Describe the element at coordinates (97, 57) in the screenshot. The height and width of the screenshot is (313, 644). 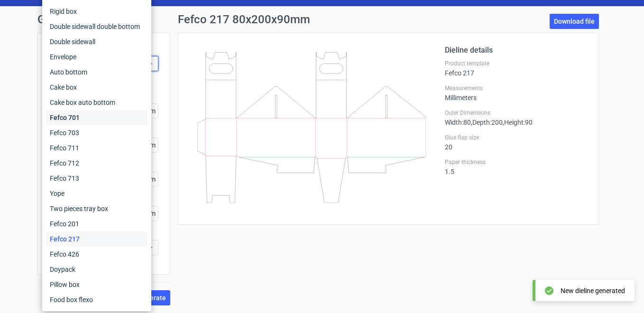
I see `div: Envelope` at that location.